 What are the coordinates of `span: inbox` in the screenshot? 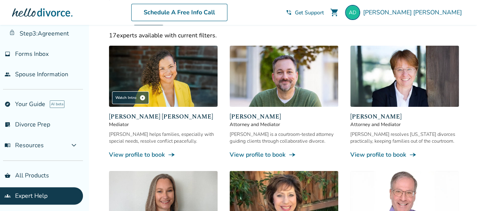 It's located at (8, 54).